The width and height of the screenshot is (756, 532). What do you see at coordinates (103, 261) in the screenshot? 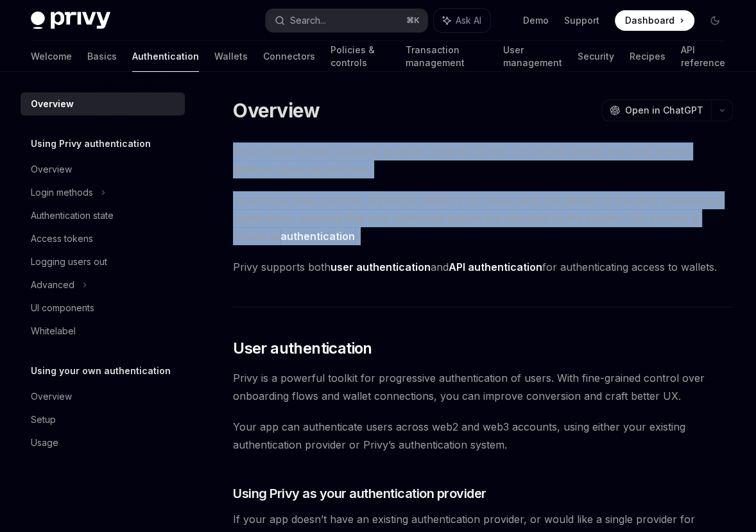
I see `a: Logging users out` at bounding box center [103, 261].